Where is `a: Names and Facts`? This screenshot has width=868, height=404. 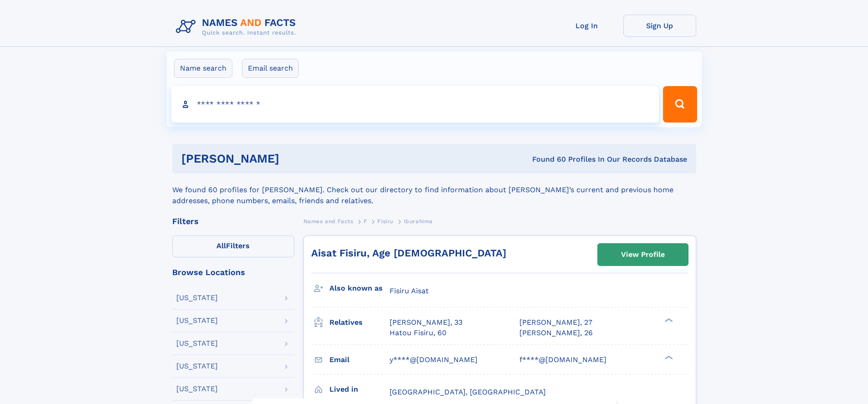
a: Names and Facts is located at coordinates (329, 221).